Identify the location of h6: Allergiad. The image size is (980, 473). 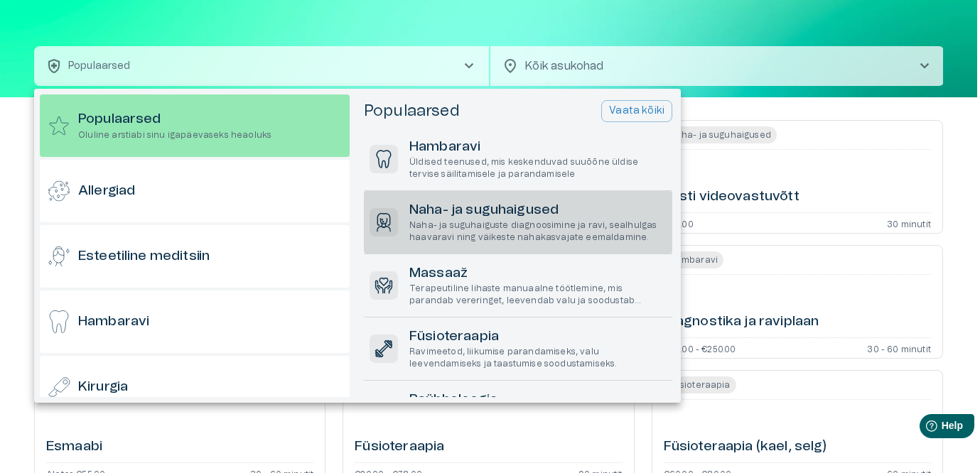
(106, 191).